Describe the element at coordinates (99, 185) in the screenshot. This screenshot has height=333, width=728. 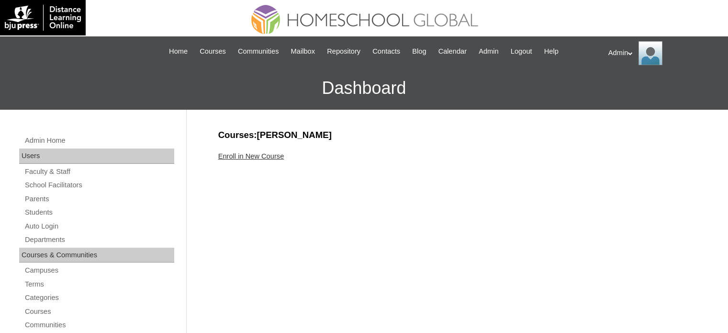
I see `a: School Facilitators` at that location.